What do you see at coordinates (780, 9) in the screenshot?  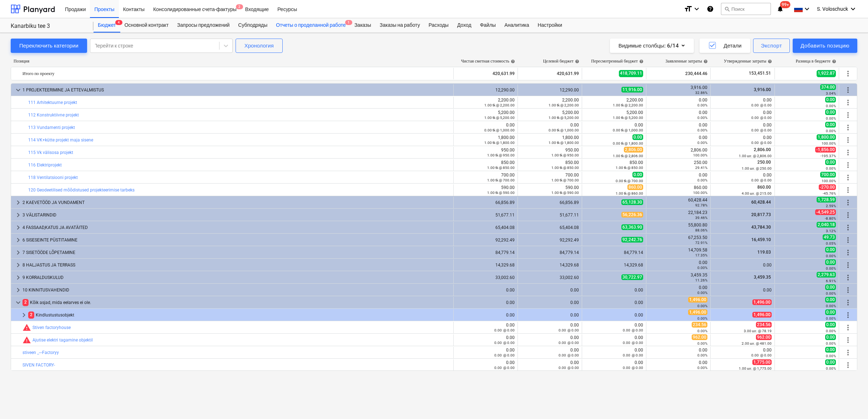 I see `i: notifications` at bounding box center [780, 9].